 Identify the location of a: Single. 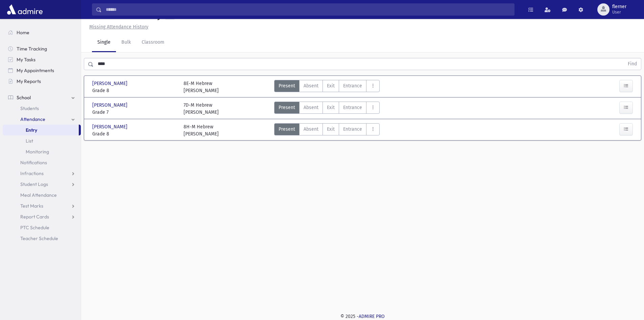
(104, 43).